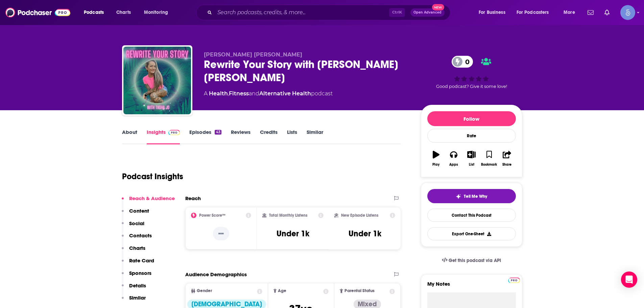 The height and width of the screenshot is (308, 644). Describe the element at coordinates (218, 93) in the screenshot. I see `a: Health` at that location.